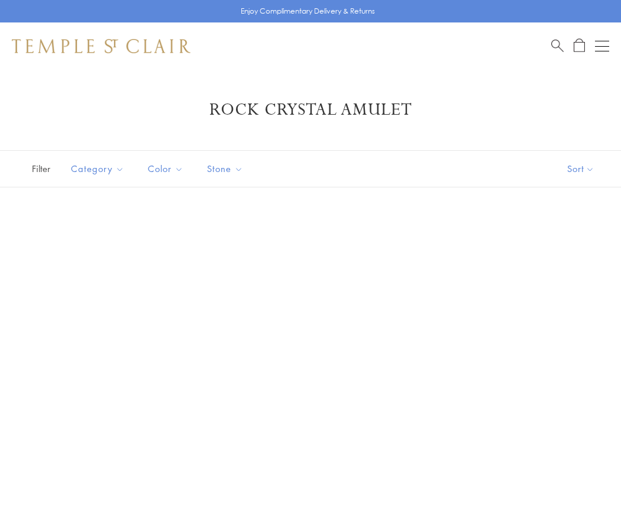 The height and width of the screenshot is (525, 621). Describe the element at coordinates (166, 169) in the screenshot. I see `button: Color` at that location.